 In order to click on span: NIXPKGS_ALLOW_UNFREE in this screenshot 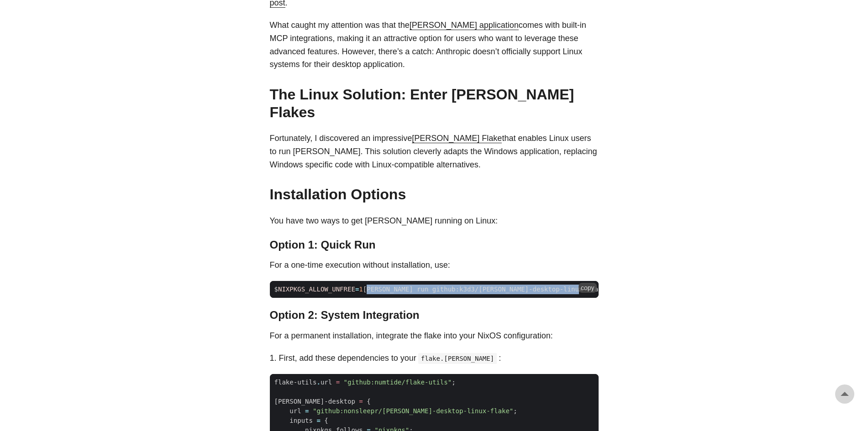, I will do `click(317, 289)`.